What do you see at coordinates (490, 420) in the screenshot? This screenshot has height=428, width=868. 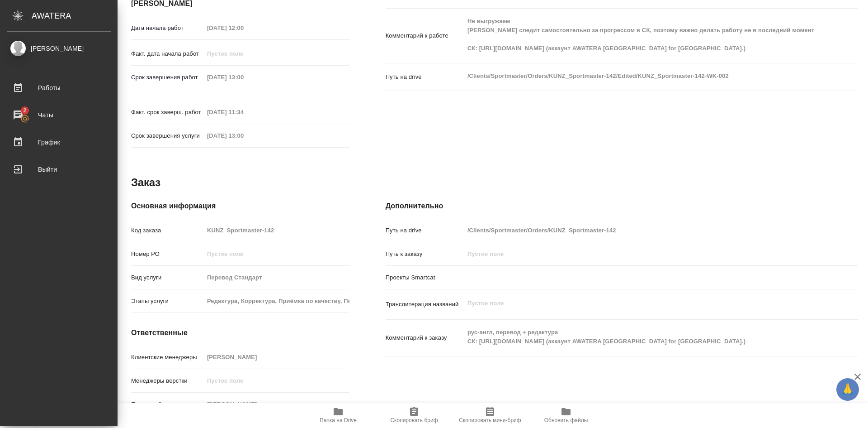 I see `span: Скопировать мини-бриф` at bounding box center [490, 420].